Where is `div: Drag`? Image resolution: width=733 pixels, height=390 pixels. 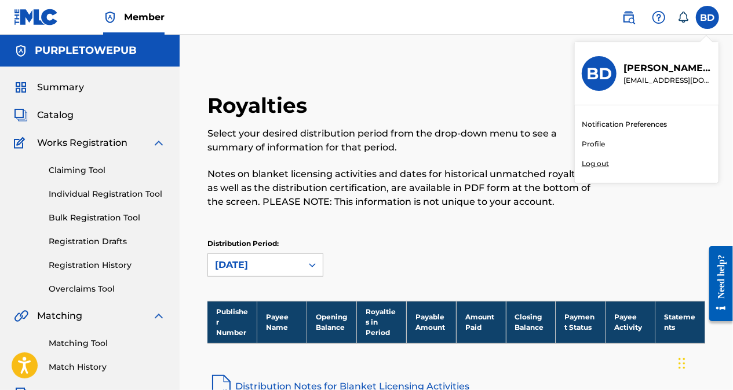
div: Drag is located at coordinates (682, 364).